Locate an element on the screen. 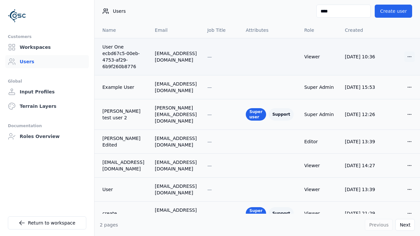 The image size is (420, 236). img: Logo is located at coordinates (17, 16).